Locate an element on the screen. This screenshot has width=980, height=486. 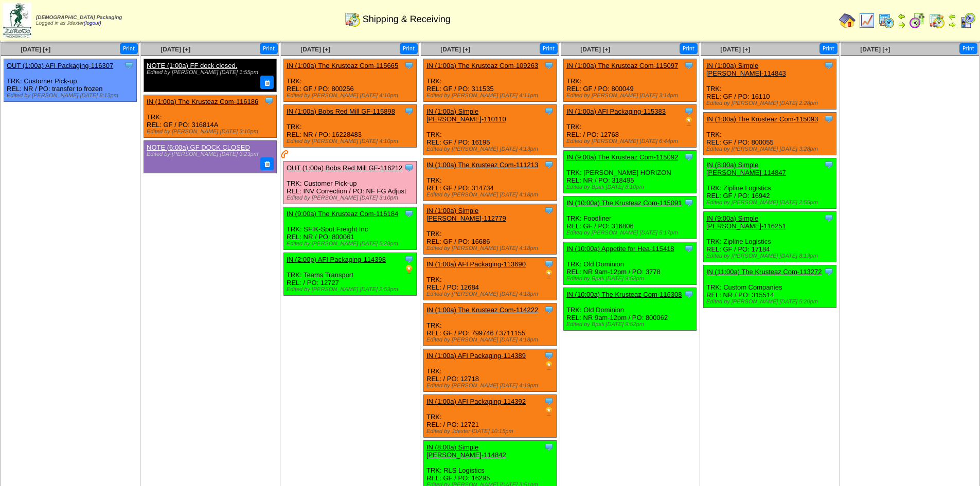
img: Customer has been contacted and delivery has been arranged is located at coordinates (285, 154).